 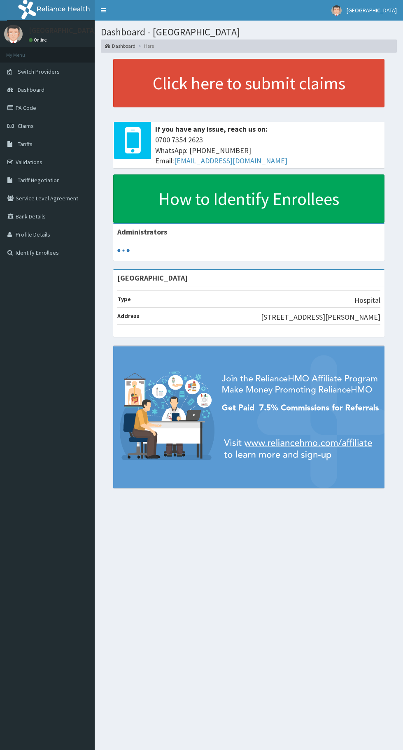 I want to click on span: Tariff Negotiation, so click(x=39, y=180).